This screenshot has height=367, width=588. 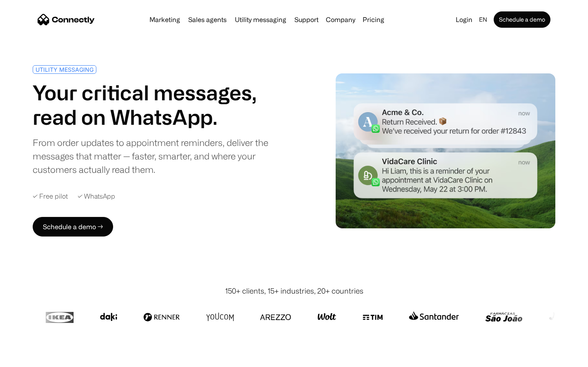 What do you see at coordinates (65, 69) in the screenshot?
I see `div: UTILITY MESSAGING` at bounding box center [65, 69].